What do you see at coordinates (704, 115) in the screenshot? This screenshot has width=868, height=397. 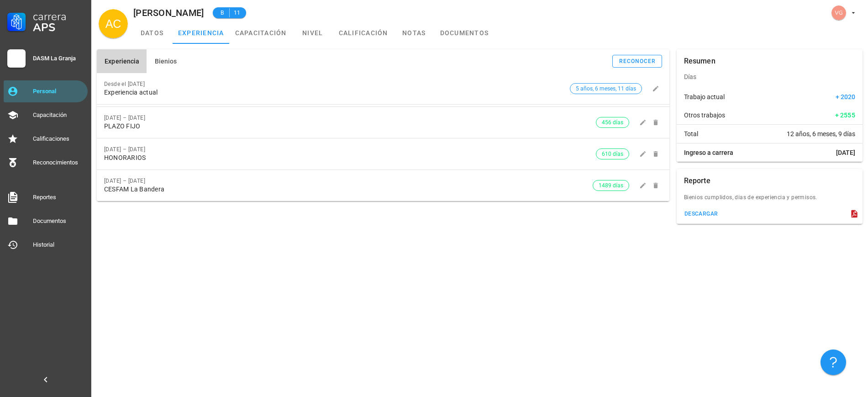 I see `span: Otros trabajos` at bounding box center [704, 115].